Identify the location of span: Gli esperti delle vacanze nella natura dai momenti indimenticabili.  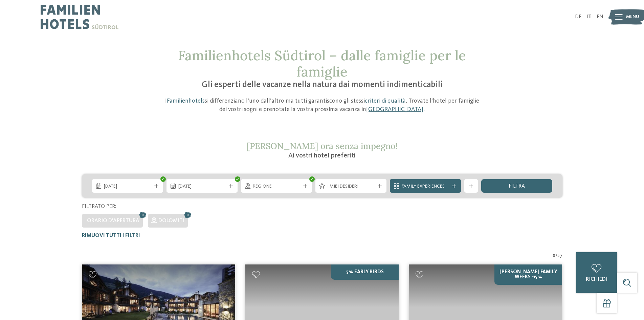
(322, 84).